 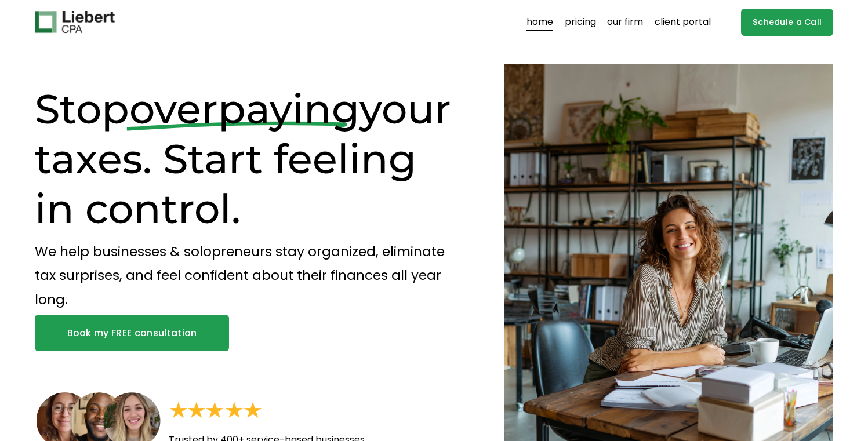 What do you see at coordinates (250, 159) in the screenshot?
I see `h1: Stop your taxes. Start feeling in control.` at bounding box center [250, 159].